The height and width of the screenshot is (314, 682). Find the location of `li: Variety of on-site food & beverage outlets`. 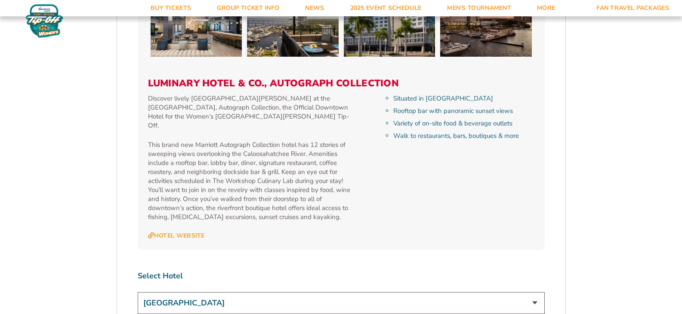

li: Variety of on-site food & beverage outlets is located at coordinates (463, 123).